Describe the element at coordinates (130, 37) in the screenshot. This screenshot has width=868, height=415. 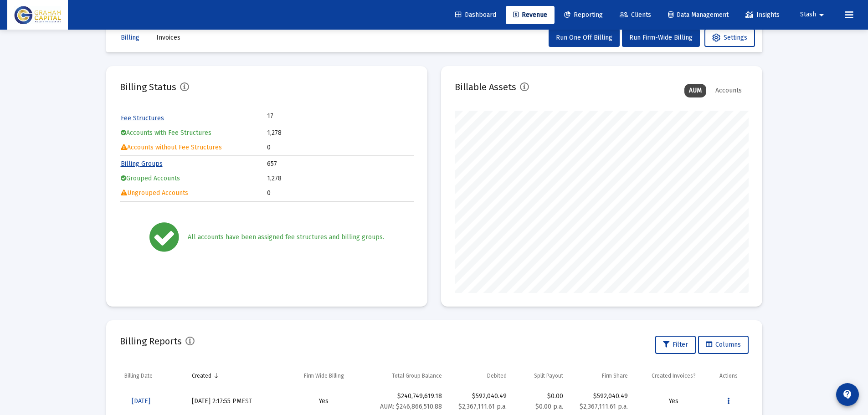
I see `span: Billing` at that location.